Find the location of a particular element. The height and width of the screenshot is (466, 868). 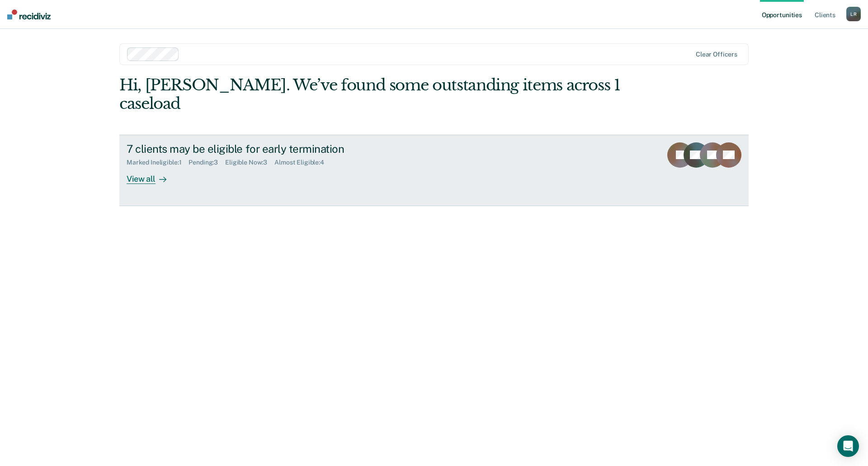

div: Marked Ineligible : 1 is located at coordinates (157, 162).